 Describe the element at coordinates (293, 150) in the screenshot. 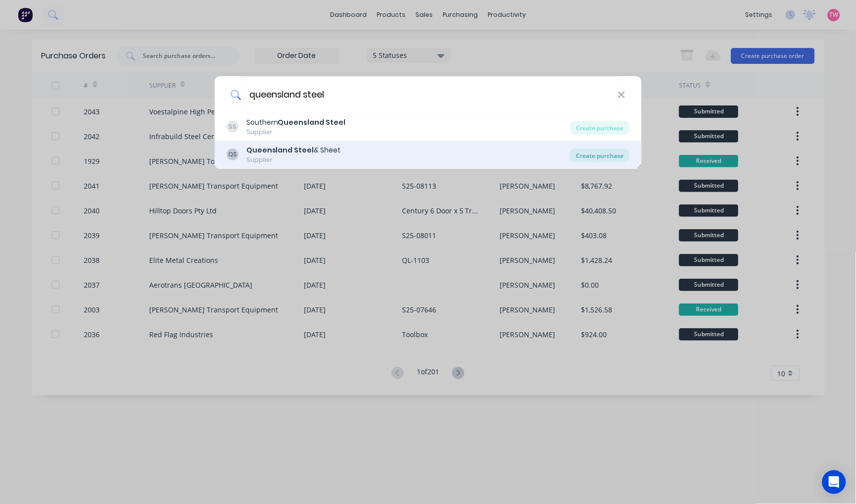

I see `div: & Sheet` at that location.